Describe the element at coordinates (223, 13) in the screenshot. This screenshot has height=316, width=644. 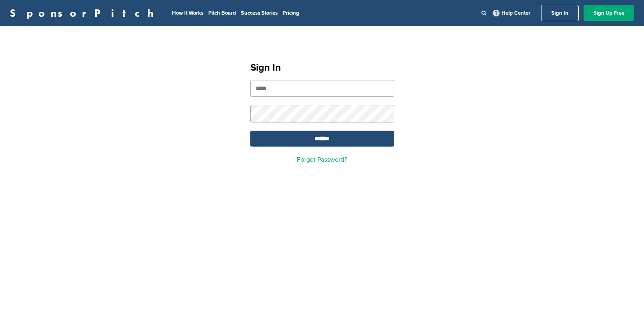
I see `a: Pitch Board` at that location.